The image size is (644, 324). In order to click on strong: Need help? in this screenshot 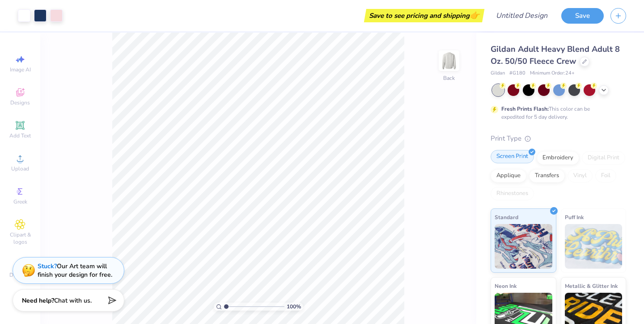, I will do `click(38, 301)`.